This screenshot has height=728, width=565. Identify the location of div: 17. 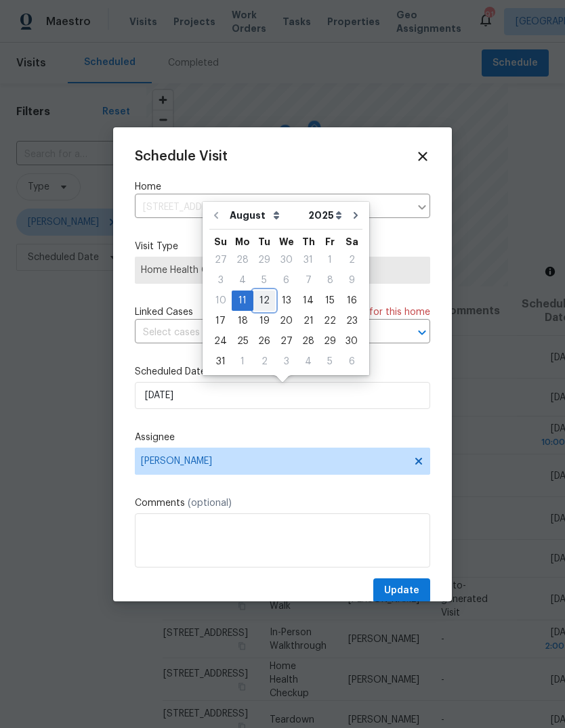
(220, 321).